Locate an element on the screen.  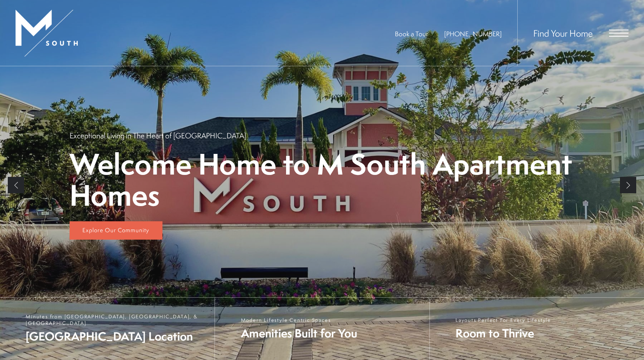
a: Layouts Perfect For Every Lifestyle is located at coordinates (537, 329).